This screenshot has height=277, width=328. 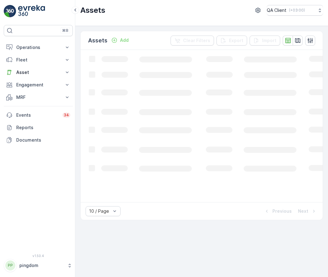 What do you see at coordinates (282, 211) in the screenshot?
I see `p: Previous` at bounding box center [282, 211].